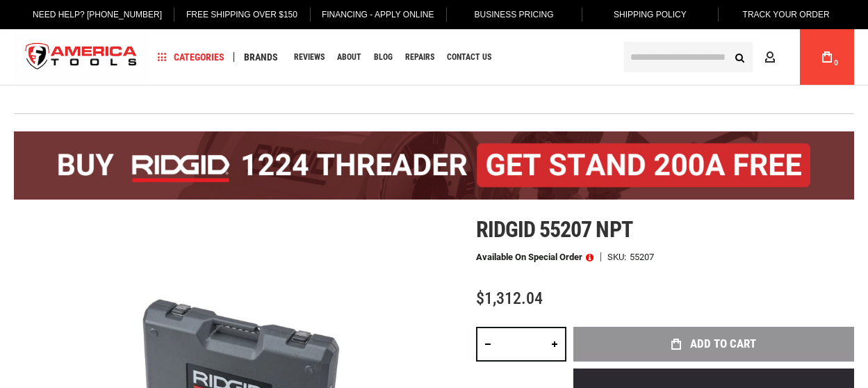  What do you see at coordinates (310, 57) in the screenshot?
I see `span: Reviews` at bounding box center [310, 57].